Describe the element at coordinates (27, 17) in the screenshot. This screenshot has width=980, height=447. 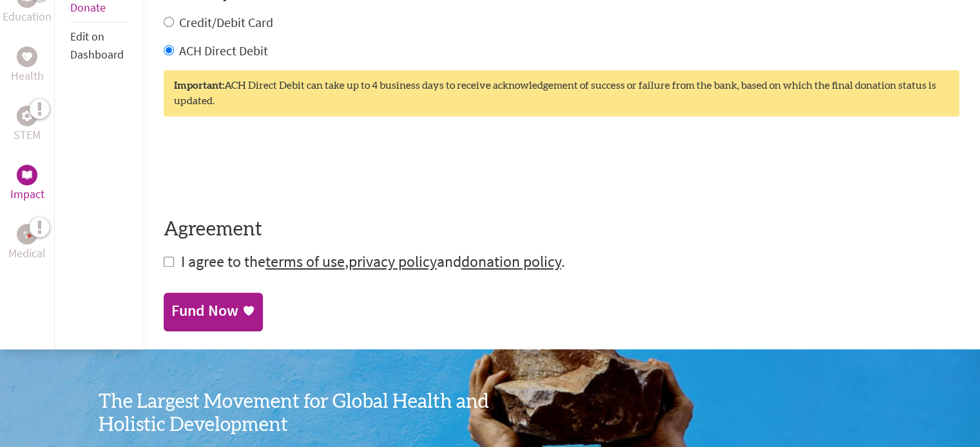
I see `p: Education` at that location.